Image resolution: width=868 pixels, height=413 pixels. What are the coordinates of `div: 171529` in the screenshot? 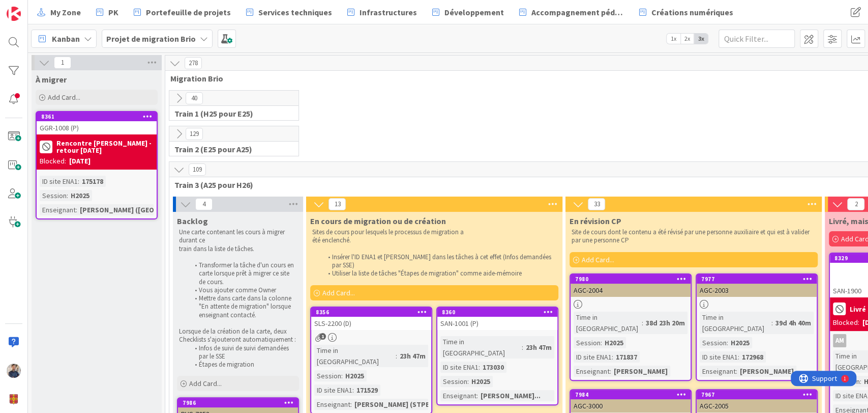 It's located at (367, 390).